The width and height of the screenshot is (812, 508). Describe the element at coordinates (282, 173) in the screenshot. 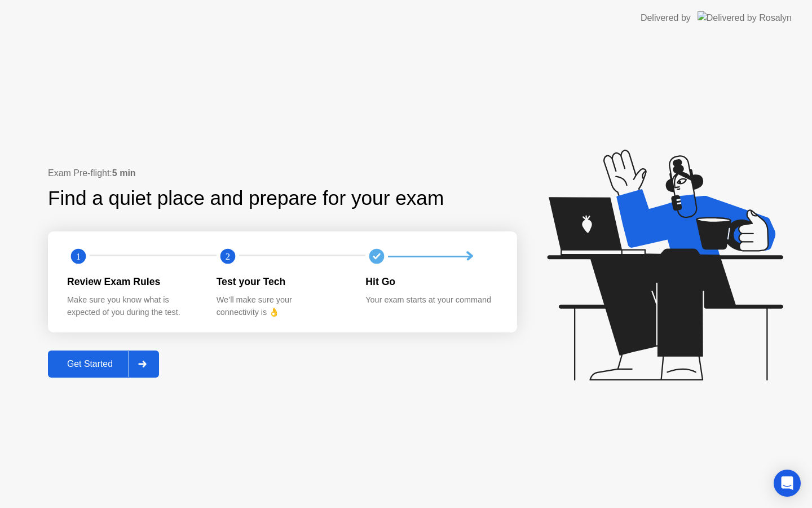

I see `div: Exam Pre-flight:` at that location.